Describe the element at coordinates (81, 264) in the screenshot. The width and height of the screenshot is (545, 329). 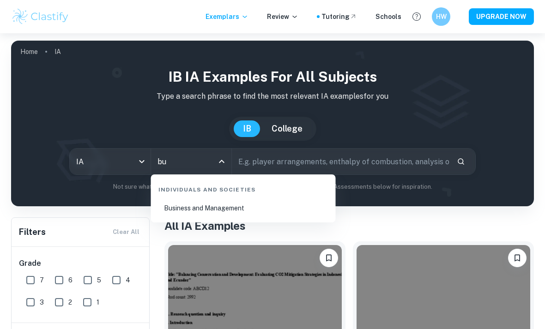
I see `h6: Grade` at that location.